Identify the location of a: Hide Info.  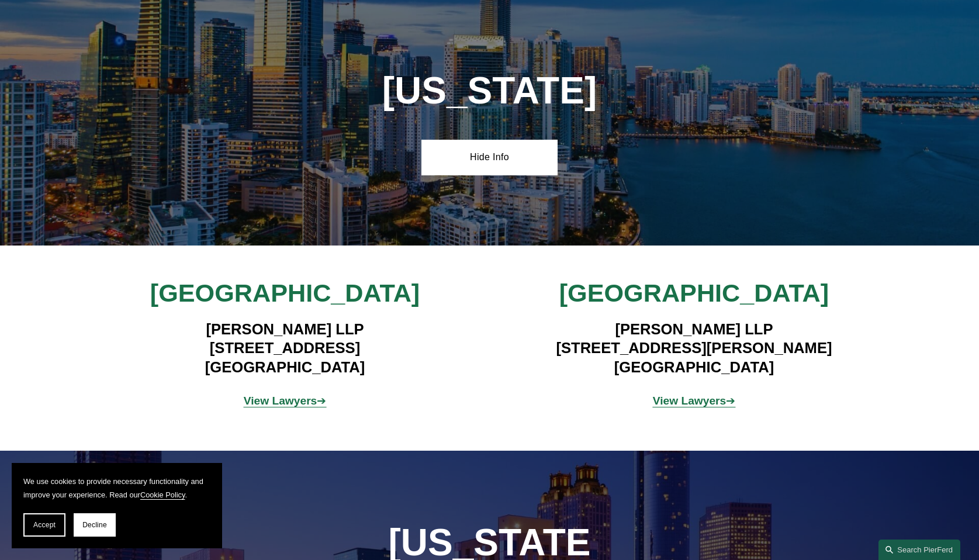
(489, 157).